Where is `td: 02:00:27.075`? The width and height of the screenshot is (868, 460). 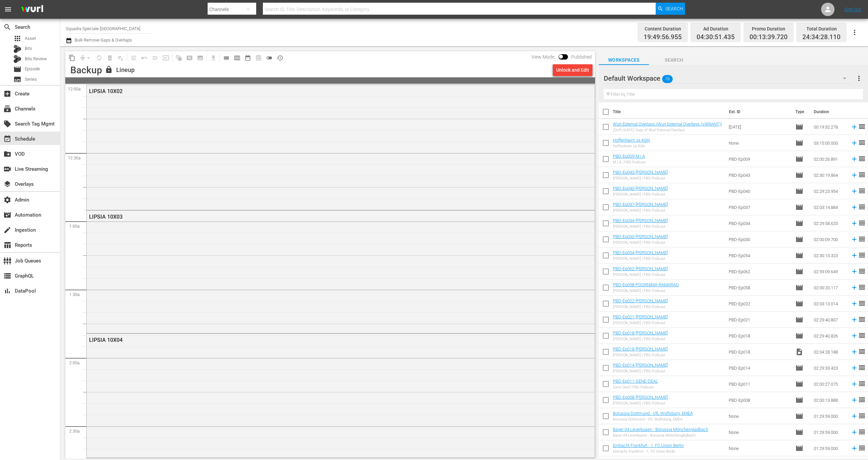 td: 02:00:27.075 is located at coordinates (829, 384).